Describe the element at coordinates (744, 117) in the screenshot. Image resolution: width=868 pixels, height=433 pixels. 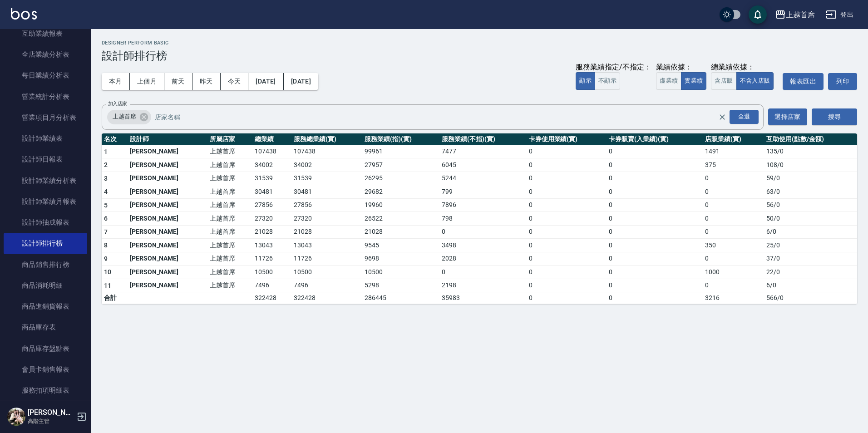
I see `div: 全選` at that location.